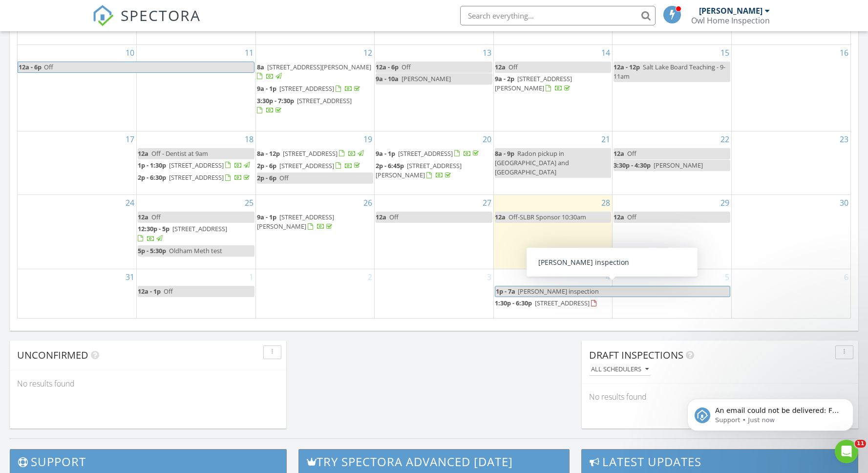  Describe the element at coordinates (77, 294) in the screenshot. I see `td: Go to August 31, 2025` at that location.